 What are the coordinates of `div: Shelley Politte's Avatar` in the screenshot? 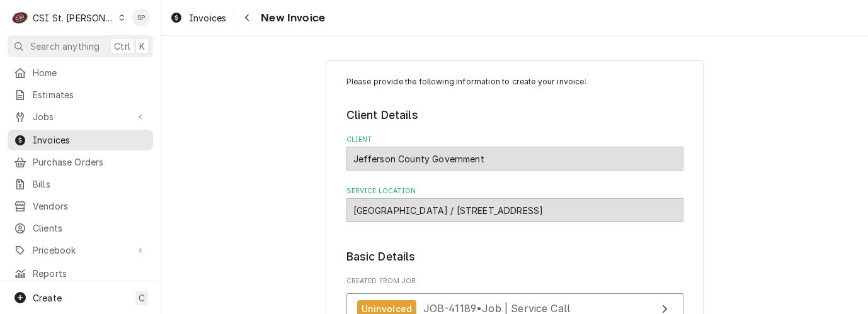 It's located at (141, 18).